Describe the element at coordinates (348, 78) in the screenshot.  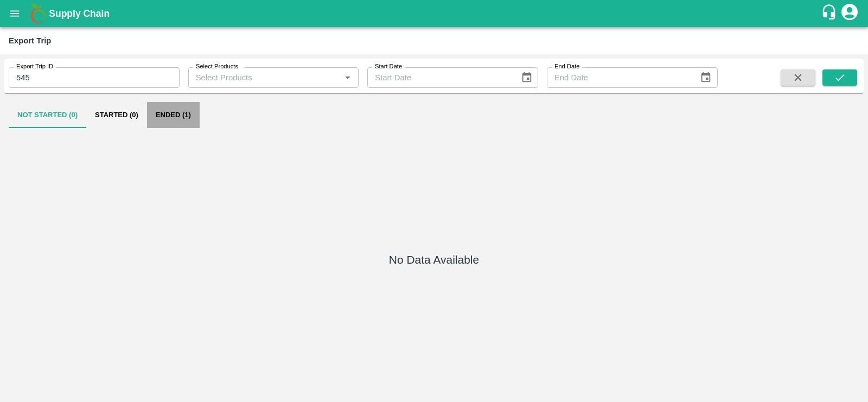
I see `button: Open` at that location.